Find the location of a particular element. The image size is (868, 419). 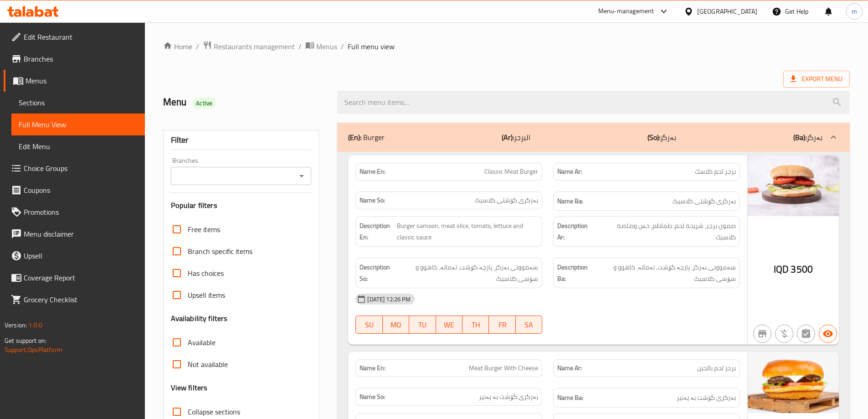

button: Not branch specific item is located at coordinates (762, 333).